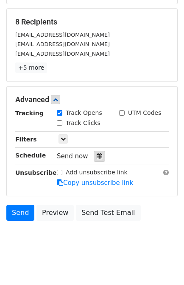 This screenshot has height=285, width=184. Describe the element at coordinates (55, 213) in the screenshot. I see `a: Preview` at that location.